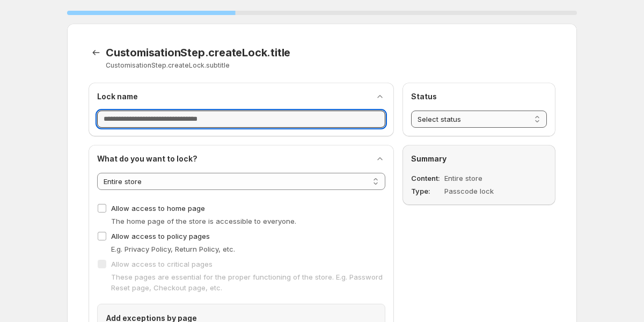 The image size is (644, 322). What do you see at coordinates (158, 208) in the screenshot?
I see `span: Allow access to home page` at bounding box center [158, 208].